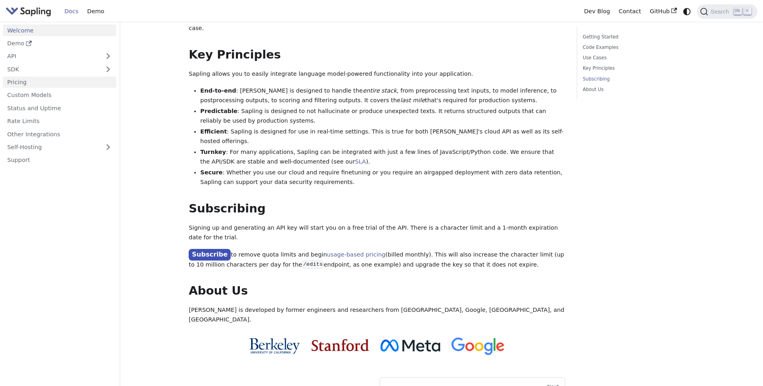 The height and width of the screenshot is (386, 763). Describe the element at coordinates (413, 100) in the screenshot. I see `em: last mile` at that location.